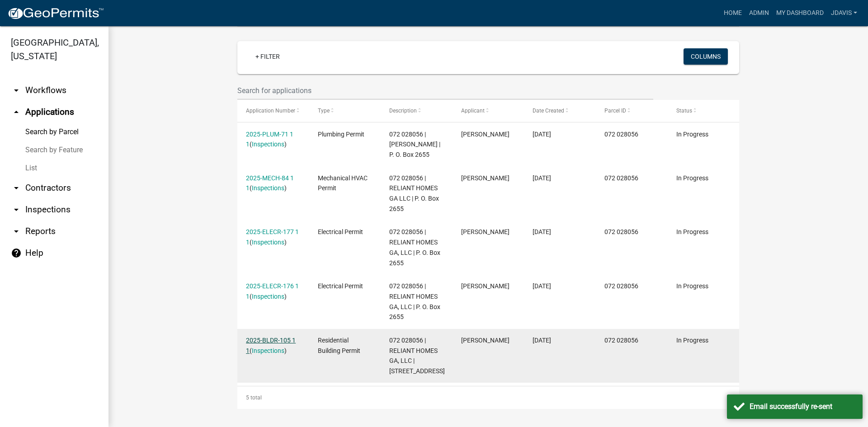  Describe the element at coordinates (414, 144) in the screenshot. I see `span: 072 028056 | Lance McCart | P. O. Box 2655` at that location.